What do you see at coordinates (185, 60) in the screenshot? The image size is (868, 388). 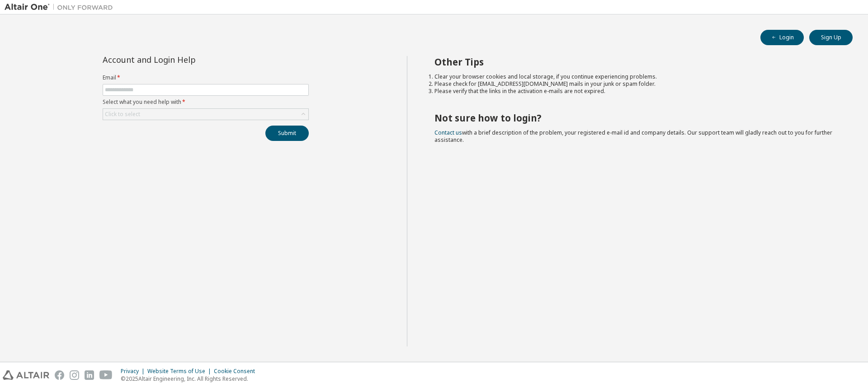 I see `div: Account and Login Help` at bounding box center [185, 60].